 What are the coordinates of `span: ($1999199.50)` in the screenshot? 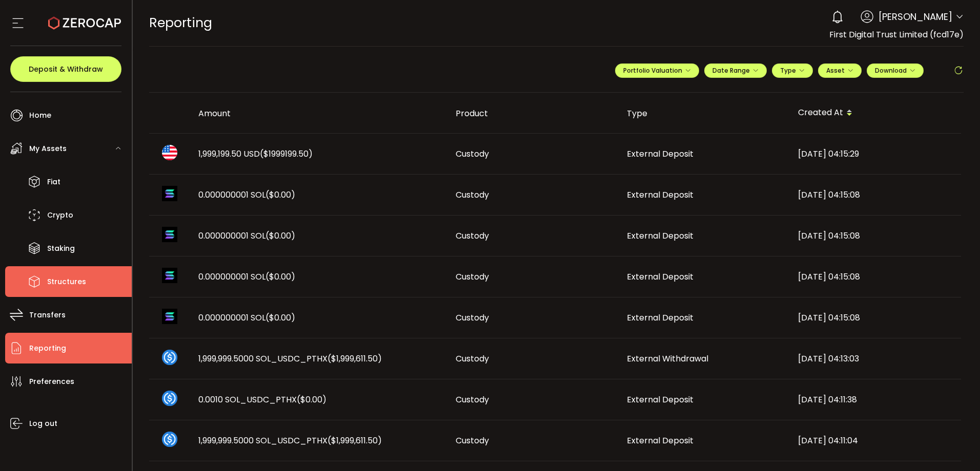 It's located at (286, 154).